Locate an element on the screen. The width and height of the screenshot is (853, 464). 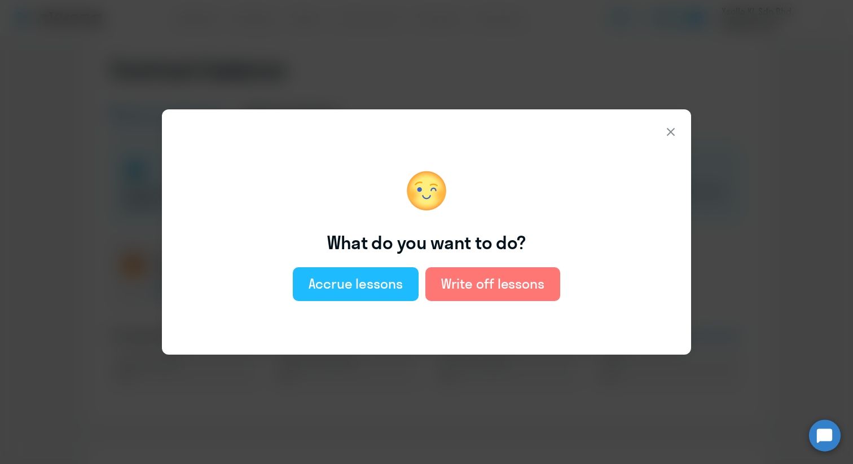
h4: What do you want to do? is located at coordinates (426, 243).